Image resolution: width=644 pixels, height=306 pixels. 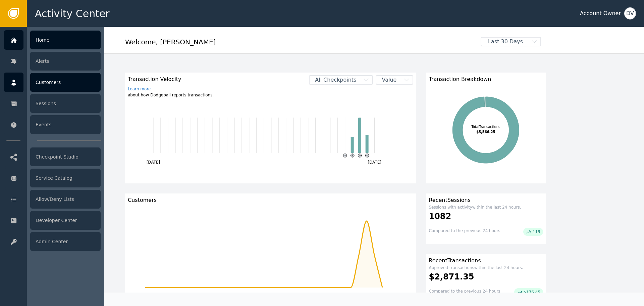 I want to click on a: Customers, so click(x=52, y=82).